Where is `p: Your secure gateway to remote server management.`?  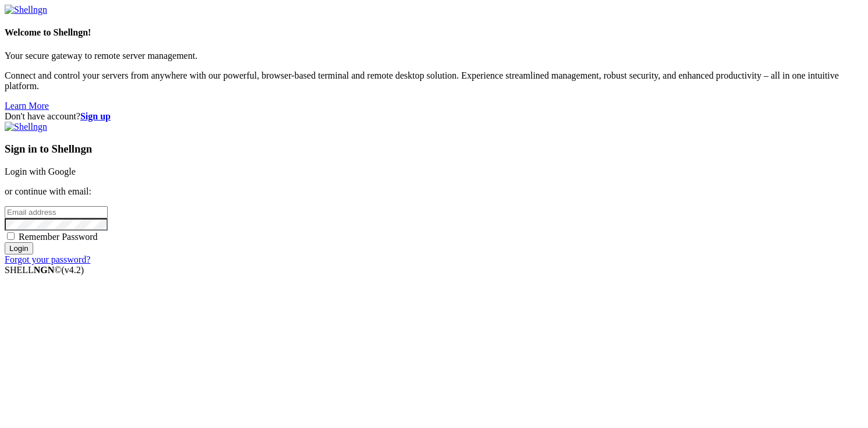 p: Your secure gateway to remote server management. is located at coordinates (434, 56).